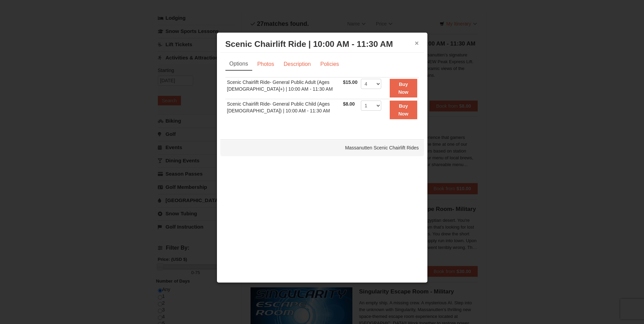 Image resolution: width=644 pixels, height=324 pixels. What do you see at coordinates (297, 64) in the screenshot?
I see `a: Description` at bounding box center [297, 64].